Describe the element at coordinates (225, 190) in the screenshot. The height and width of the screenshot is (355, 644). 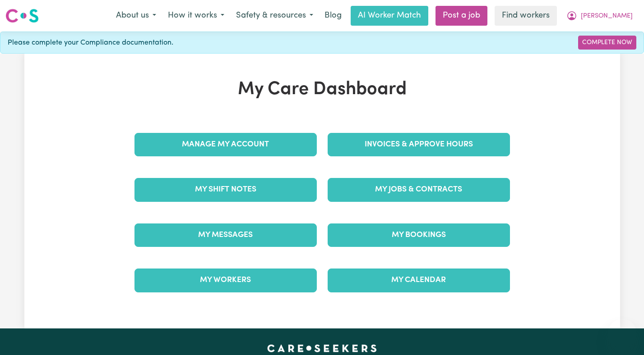
I see `a: My Shift Notes` at that location.